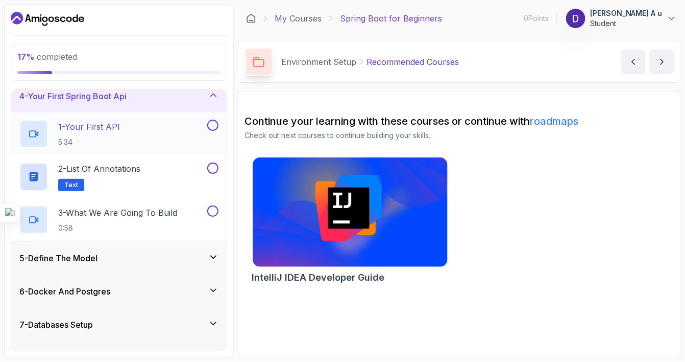 The width and height of the screenshot is (685, 362). What do you see at coordinates (117, 212) in the screenshot?
I see `p: 3 - What We Are Going To Build` at bounding box center [117, 212].